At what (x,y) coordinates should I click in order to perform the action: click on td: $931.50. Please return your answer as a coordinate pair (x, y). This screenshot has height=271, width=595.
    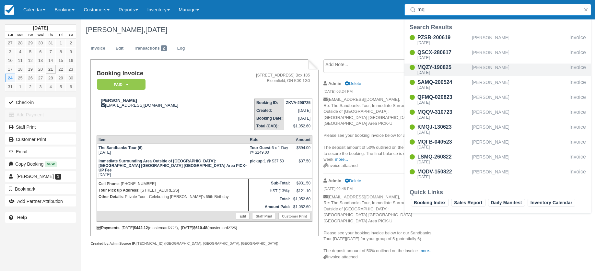
    Looking at the image, I should click on (302, 183).